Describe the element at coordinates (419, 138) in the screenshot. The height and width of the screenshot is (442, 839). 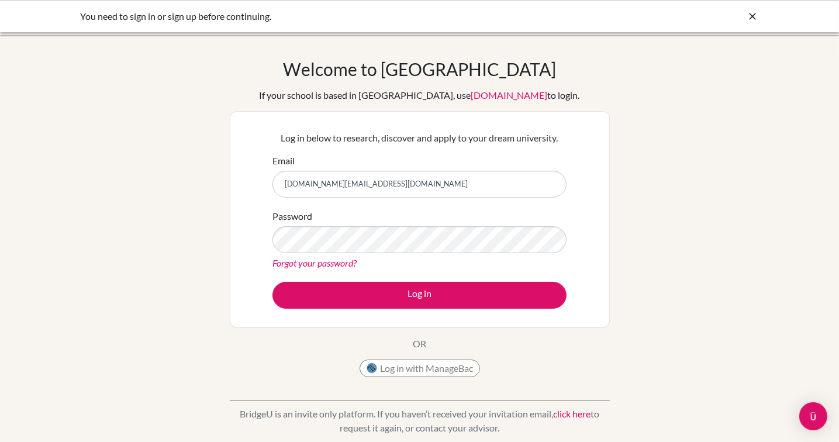
I see `p: Log in below to research, discover and apply to your dream university.` at that location.